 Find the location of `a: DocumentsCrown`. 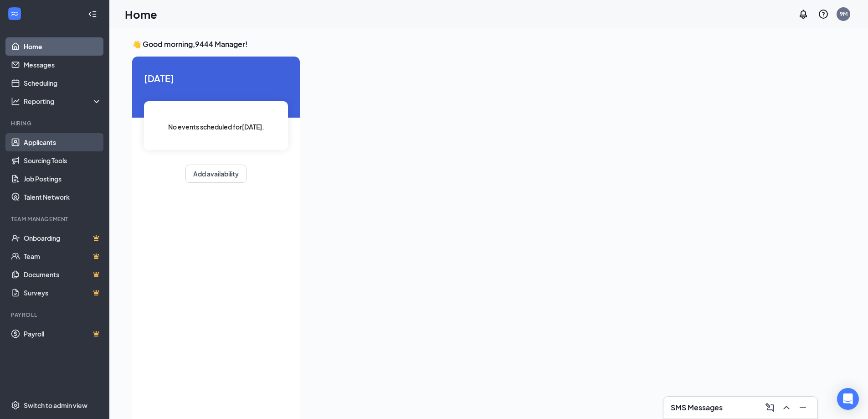

a: DocumentsCrown is located at coordinates (63, 275).